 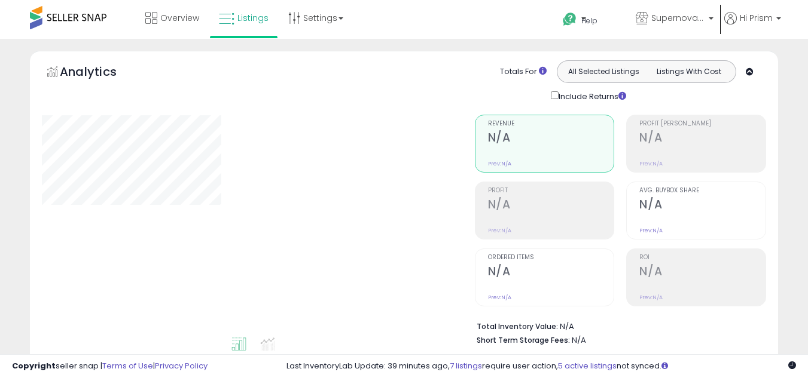 I want to click on button: Listings With Cost, so click(x=689, y=72).